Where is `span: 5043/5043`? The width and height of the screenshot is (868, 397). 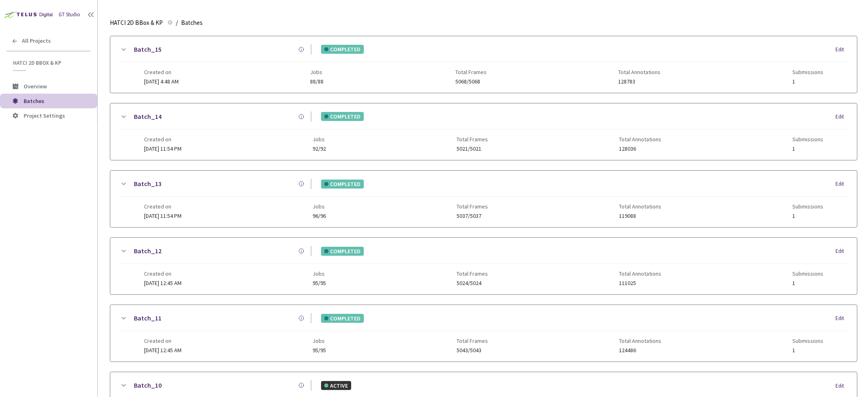 span: 5043/5043 is located at coordinates (472, 350).